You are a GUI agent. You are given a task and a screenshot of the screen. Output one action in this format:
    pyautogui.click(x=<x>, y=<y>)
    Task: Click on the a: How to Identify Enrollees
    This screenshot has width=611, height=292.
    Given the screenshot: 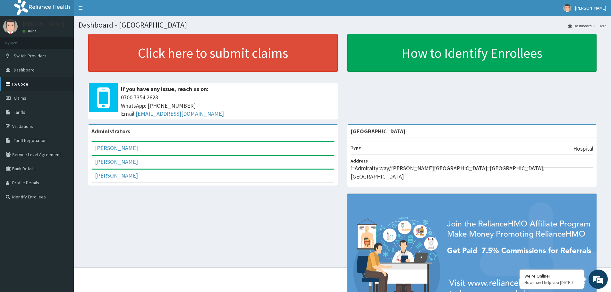 What is the action you would take?
    pyautogui.click(x=472, y=53)
    